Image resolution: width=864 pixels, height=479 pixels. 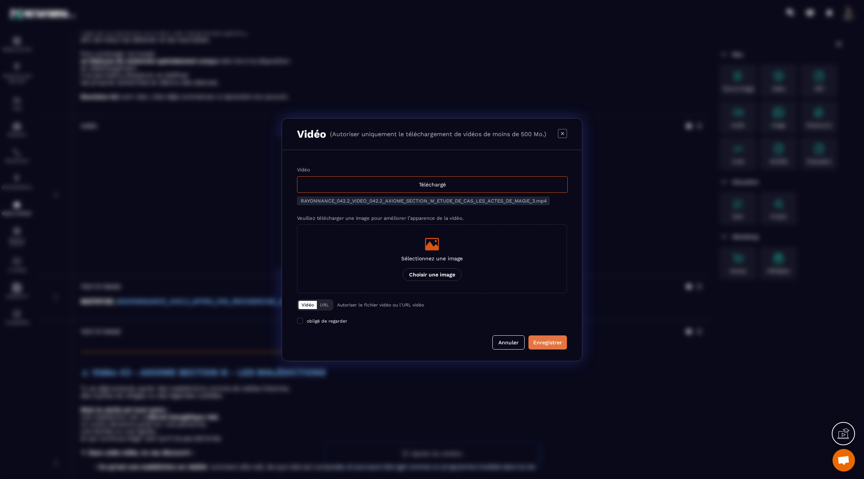 What do you see at coordinates (307, 305) in the screenshot?
I see `button: Vidéo` at bounding box center [307, 305].